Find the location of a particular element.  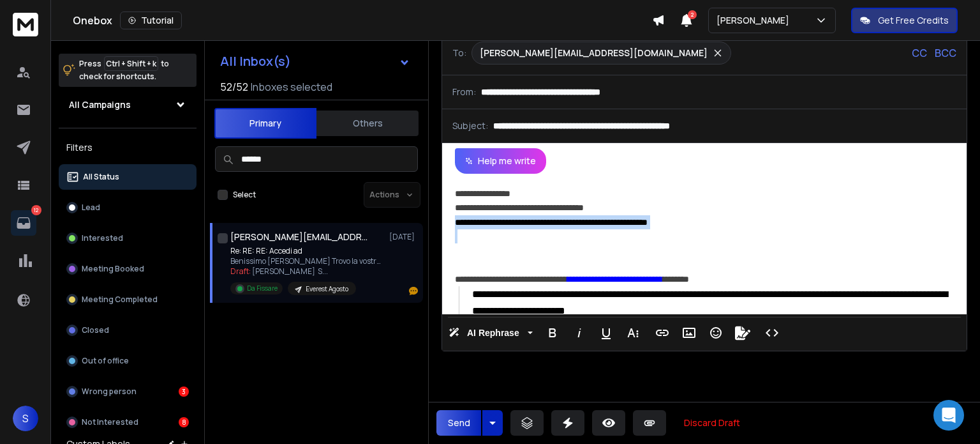

button: Meeting Completed is located at coordinates (127, 299).